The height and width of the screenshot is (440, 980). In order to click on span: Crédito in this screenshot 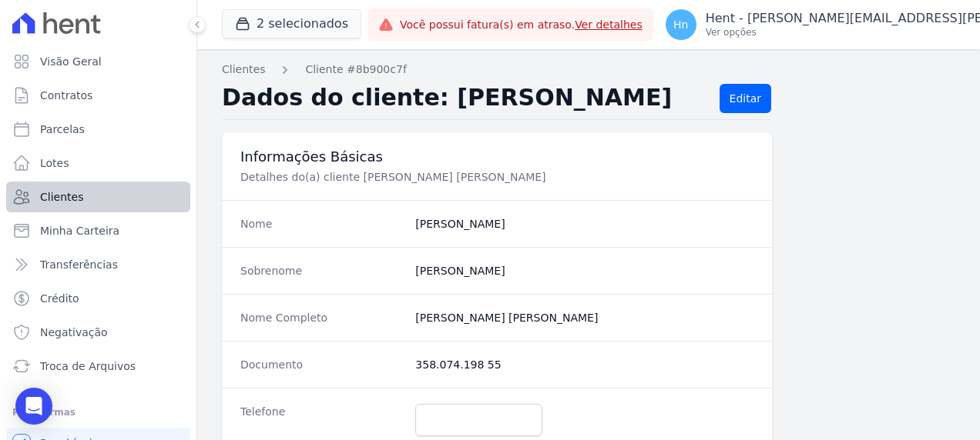, I will do `click(59, 298)`.